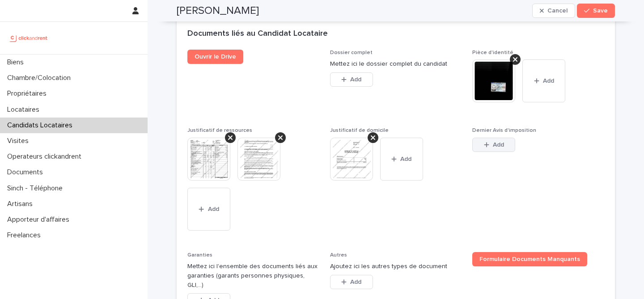  I want to click on a: Formulaire Documents Manquants, so click(530, 259).